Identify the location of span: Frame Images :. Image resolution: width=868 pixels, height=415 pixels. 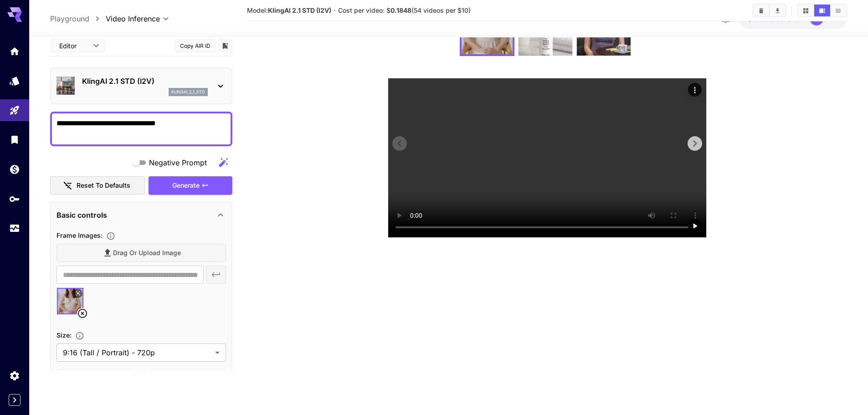
(80, 236).